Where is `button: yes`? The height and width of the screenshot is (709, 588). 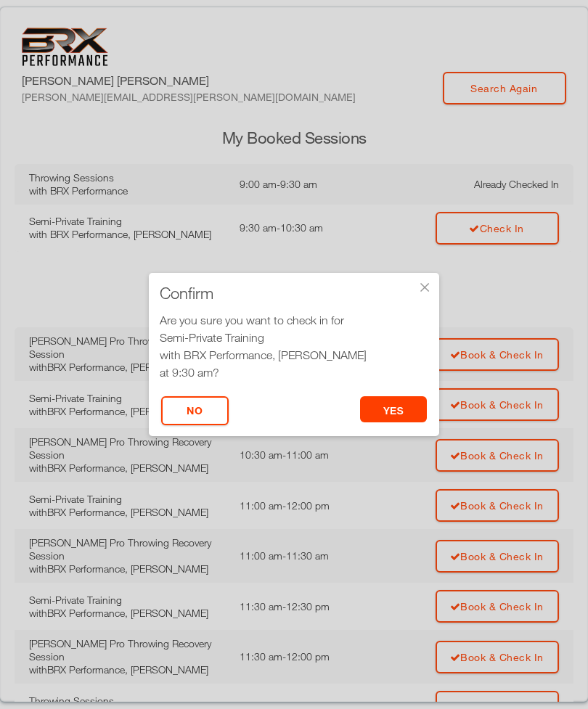 button: yes is located at coordinates (393, 409).